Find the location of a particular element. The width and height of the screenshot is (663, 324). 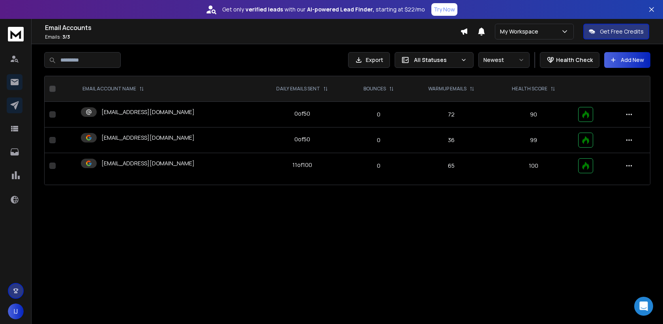

button: Try Now is located at coordinates (444, 9).